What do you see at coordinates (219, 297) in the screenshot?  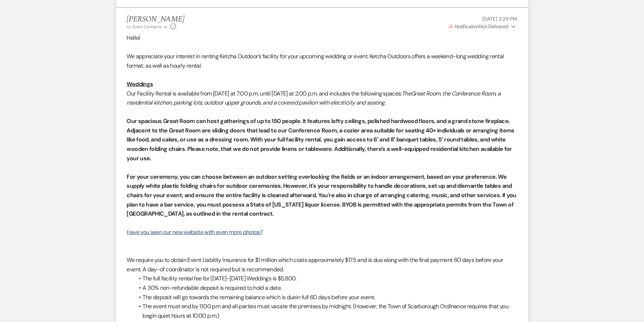 I see `span: The deposit will go towards the remaining balance which is due` at bounding box center [219, 297].